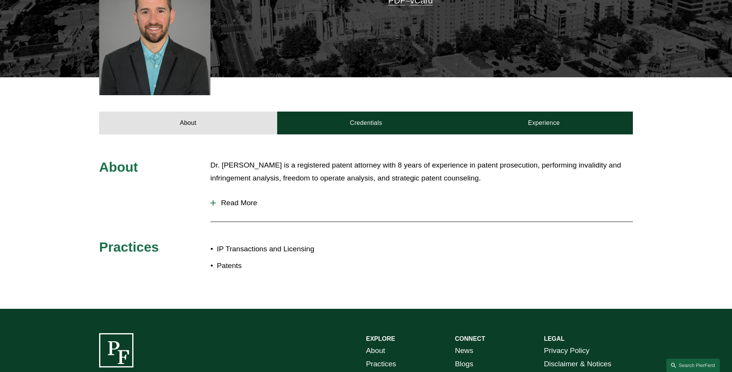  Describe the element at coordinates (421, 203) in the screenshot. I see `button: Read More` at that location.